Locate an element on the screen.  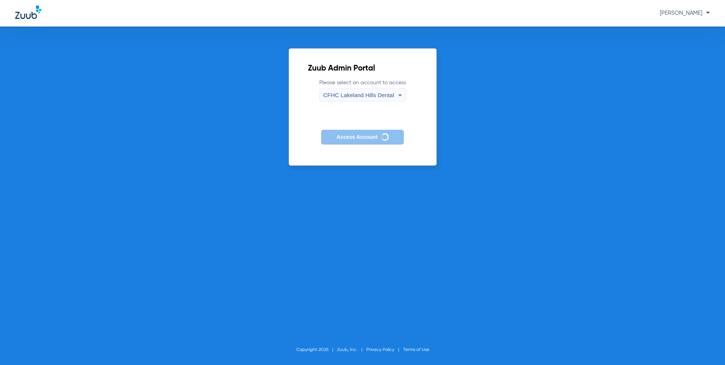
button: Access Account is located at coordinates (362, 137).